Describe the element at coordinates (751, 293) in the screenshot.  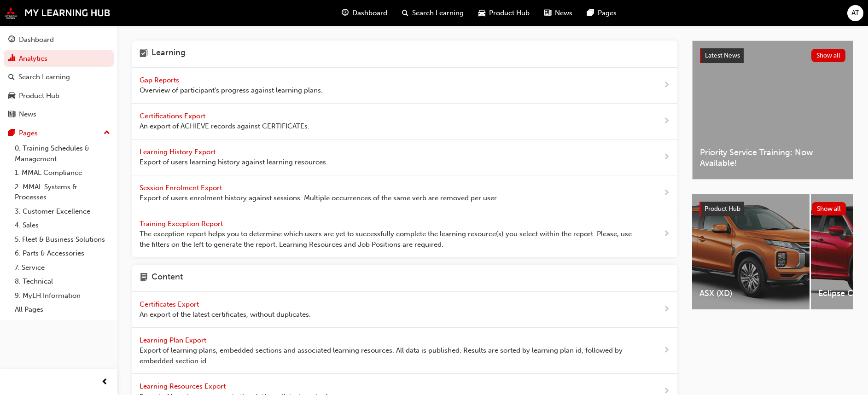
I see `span: ASX (XD)` at that location.